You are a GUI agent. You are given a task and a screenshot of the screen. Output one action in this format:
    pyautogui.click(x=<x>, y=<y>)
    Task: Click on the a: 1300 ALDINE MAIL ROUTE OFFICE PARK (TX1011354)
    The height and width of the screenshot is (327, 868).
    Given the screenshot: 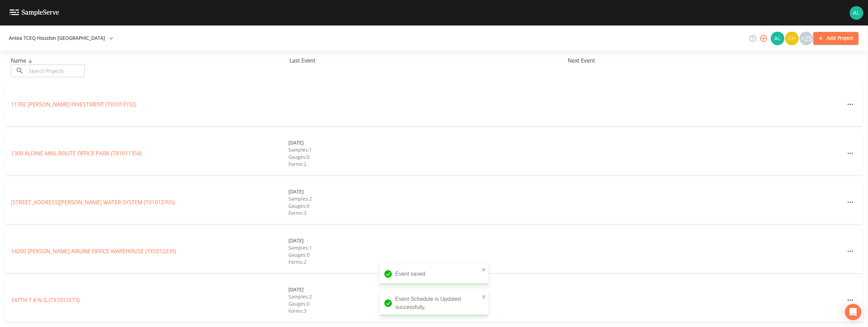 What is the action you would take?
    pyautogui.click(x=76, y=153)
    